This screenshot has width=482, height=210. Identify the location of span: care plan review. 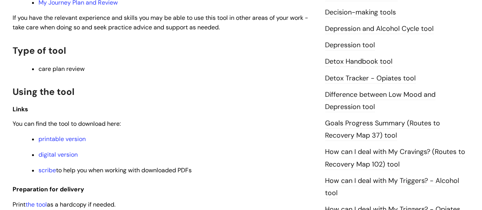
(61, 69).